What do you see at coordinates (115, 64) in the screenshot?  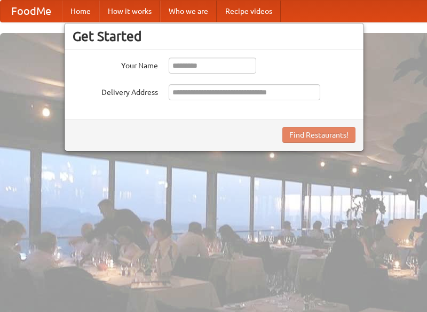 I see `label: Your Name` at bounding box center [115, 64].